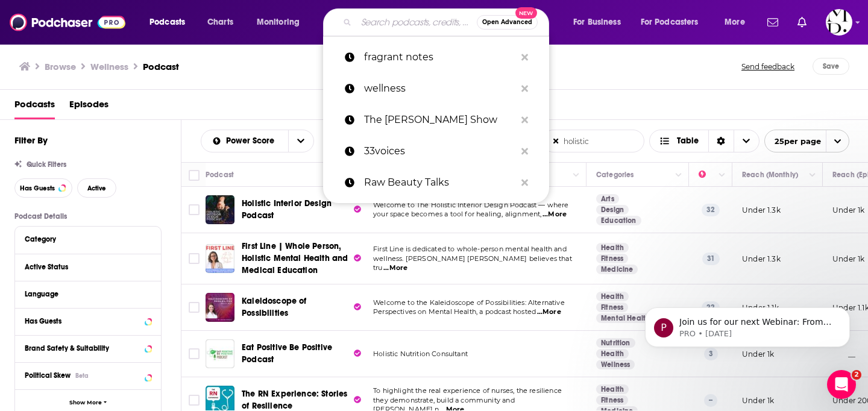 This screenshot has width=868, height=411. What do you see at coordinates (161, 66) in the screenshot?
I see `h3: Podcast` at bounding box center [161, 66].